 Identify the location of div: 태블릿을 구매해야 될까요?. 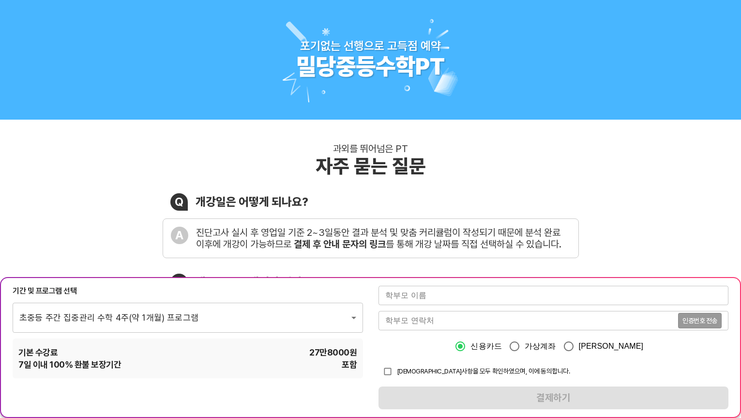
(257, 282).